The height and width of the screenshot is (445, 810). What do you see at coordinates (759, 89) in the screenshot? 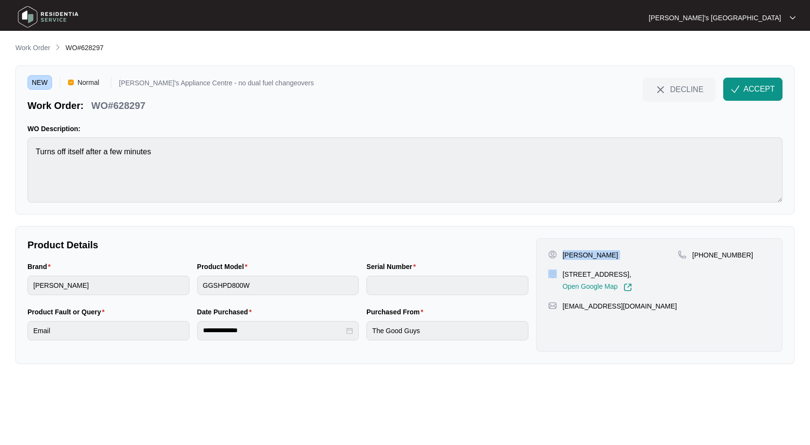
I see `span: ACCEPT` at bounding box center [759, 89].